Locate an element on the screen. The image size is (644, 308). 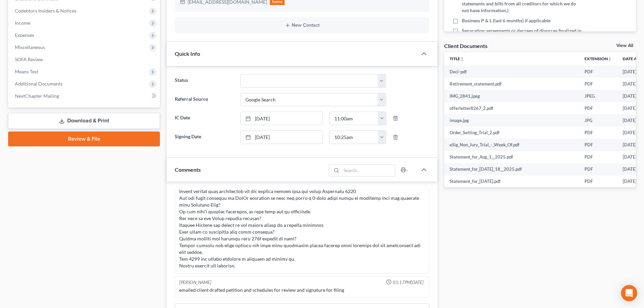
label: Signing Date is located at coordinates (204, 137).